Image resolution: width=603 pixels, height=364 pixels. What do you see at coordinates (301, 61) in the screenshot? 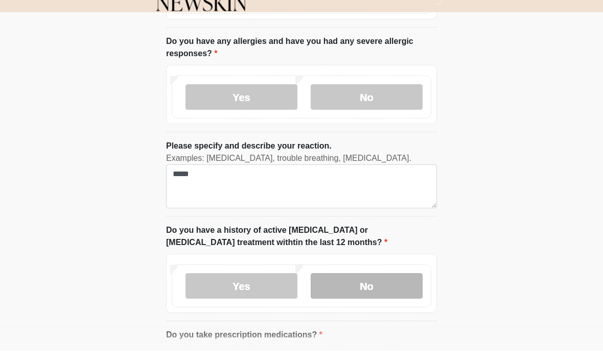
I see `label: Do you have any allergies and have you had any severe allergic responses?` at bounding box center [301, 61].